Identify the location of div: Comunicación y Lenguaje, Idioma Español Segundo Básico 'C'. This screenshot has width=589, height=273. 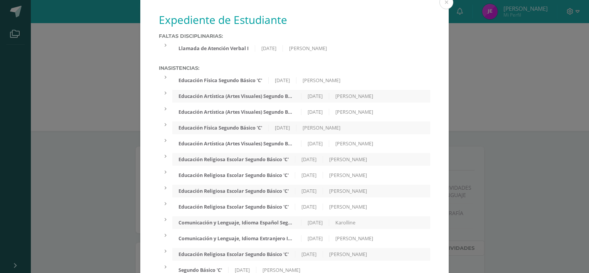
(237, 223).